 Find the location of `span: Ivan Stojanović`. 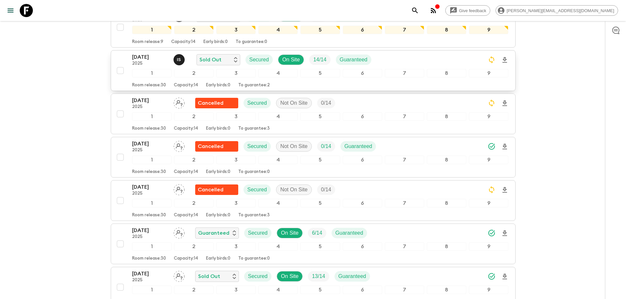

span: Ivan Stojanović is located at coordinates (180, 59).